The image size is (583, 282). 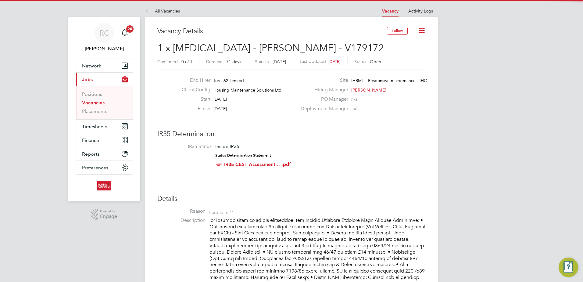 I want to click on span: IHRMT - Responsive maintenance - IHC, so click(x=389, y=80).